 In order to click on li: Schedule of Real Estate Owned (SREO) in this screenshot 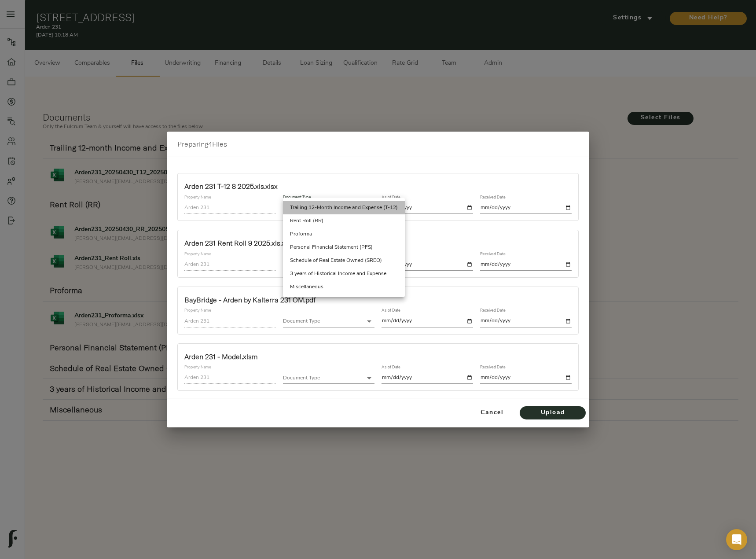, I will do `click(344, 260)`.